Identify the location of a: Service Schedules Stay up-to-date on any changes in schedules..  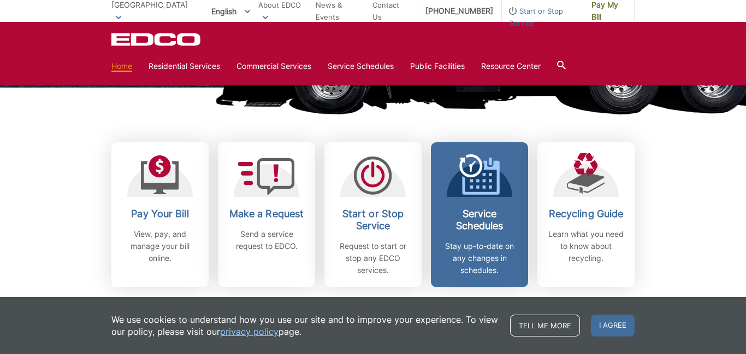
(480, 214).